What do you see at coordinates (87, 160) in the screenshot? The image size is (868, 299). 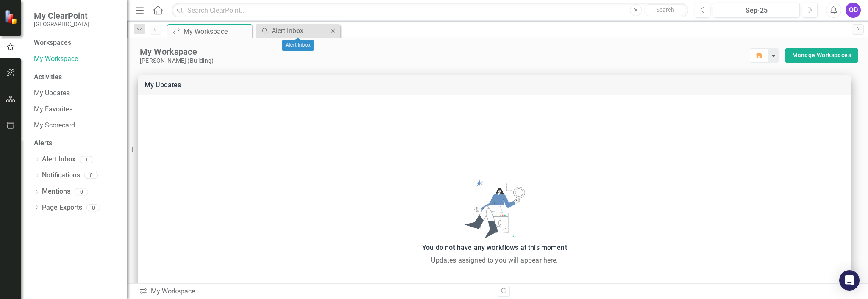 I see `div: 1` at bounding box center [87, 160].